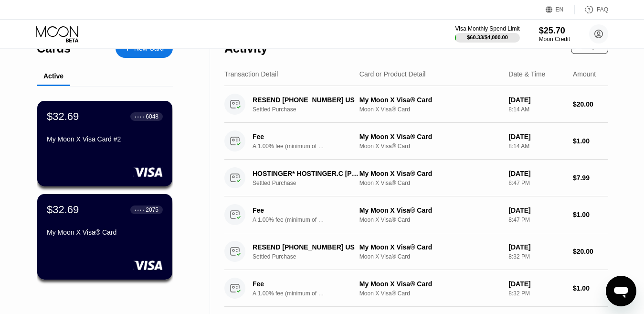  I want to click on div: $32.69● ● ● ●2075My Moon X Visa® Card, so click(105, 237).